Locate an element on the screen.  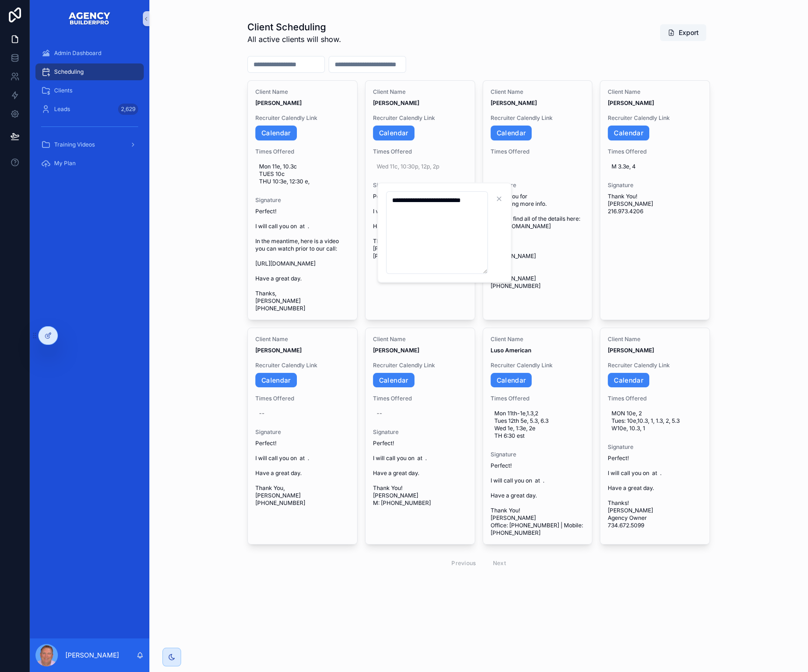
a: Admin Dashboard is located at coordinates (90, 53).